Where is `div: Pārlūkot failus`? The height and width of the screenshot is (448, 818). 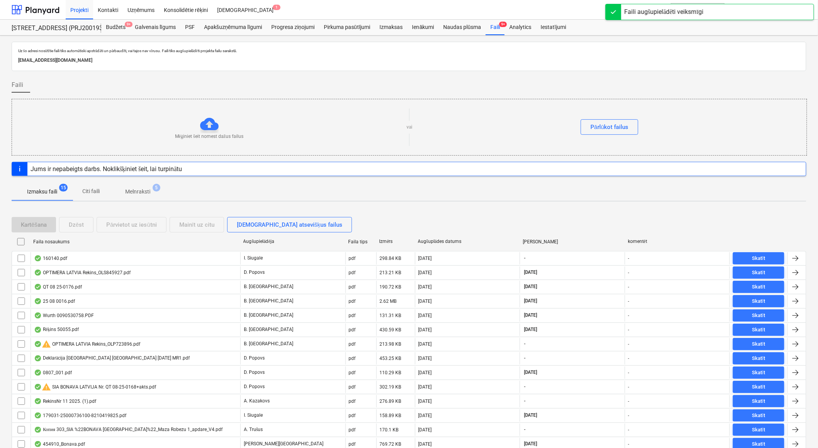 div: Pārlūkot failus is located at coordinates (610, 127).